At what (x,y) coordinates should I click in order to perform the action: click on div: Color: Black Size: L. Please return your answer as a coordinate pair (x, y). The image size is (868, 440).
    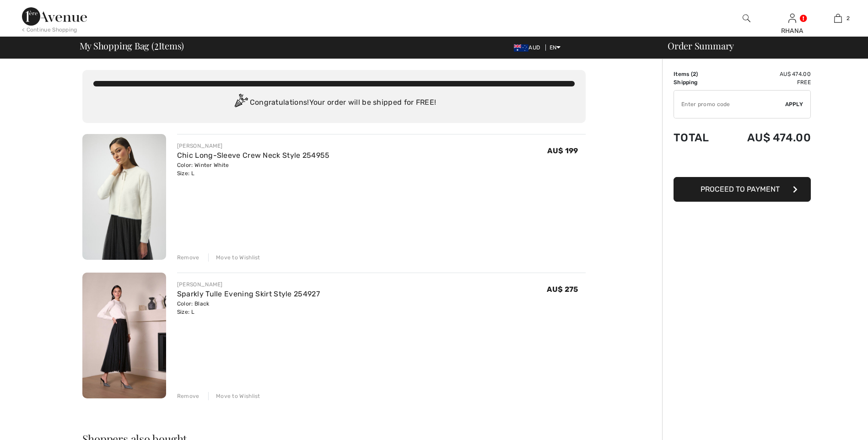
    Looking at the image, I should click on (249, 308).